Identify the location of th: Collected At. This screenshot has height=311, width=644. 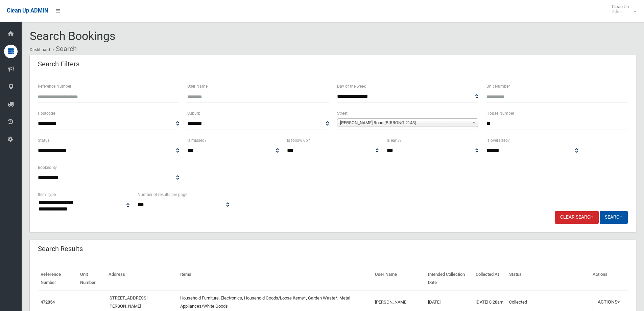
(489, 278).